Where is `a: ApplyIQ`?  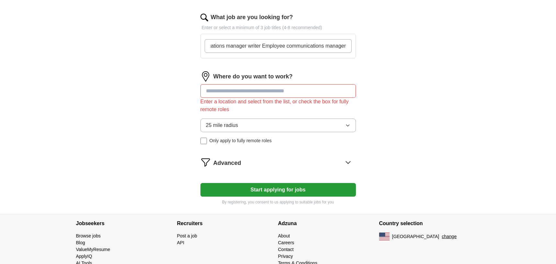
a: ApplyIQ is located at coordinates (84, 256).